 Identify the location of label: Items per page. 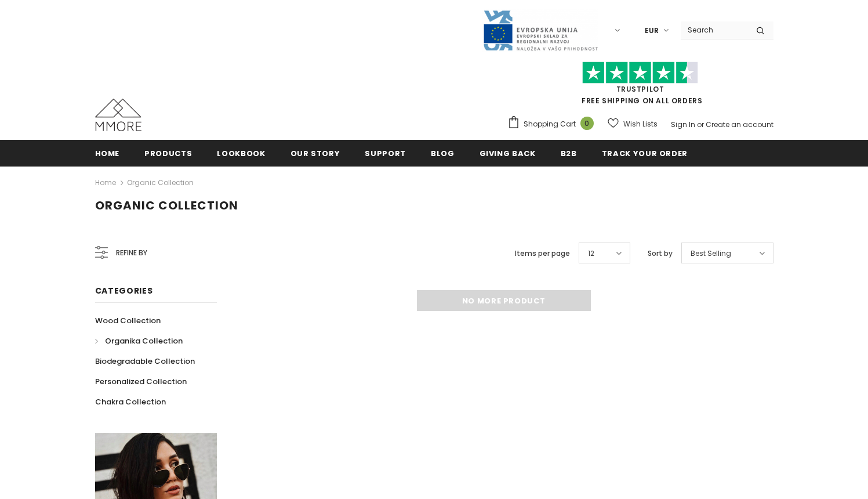
(542, 253).